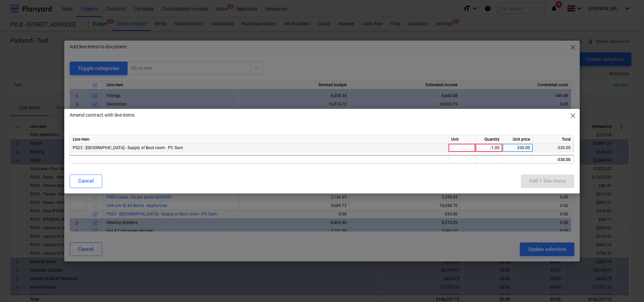 Image resolution: width=644 pixels, height=302 pixels. I want to click on button: Cancel, so click(86, 181).